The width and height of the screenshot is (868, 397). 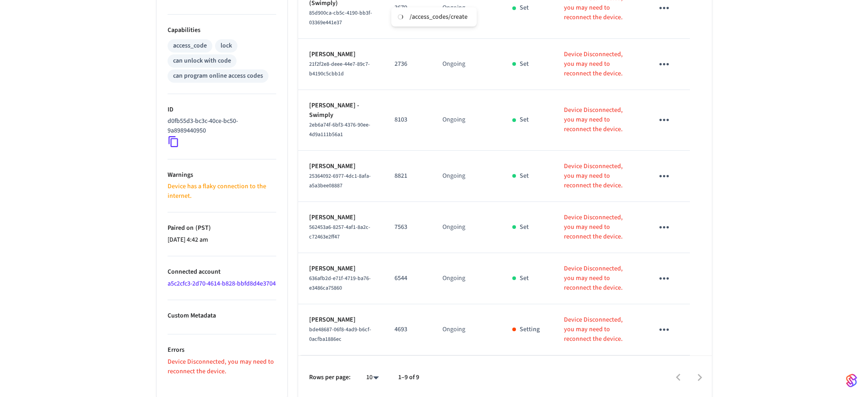 I want to click on p: 7563, so click(x=407, y=227).